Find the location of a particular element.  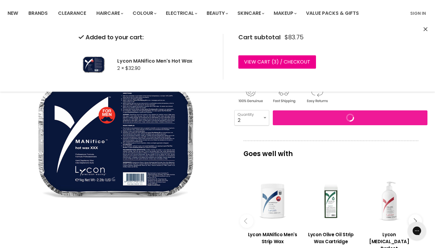

span: 2 × is located at coordinates (121, 68).